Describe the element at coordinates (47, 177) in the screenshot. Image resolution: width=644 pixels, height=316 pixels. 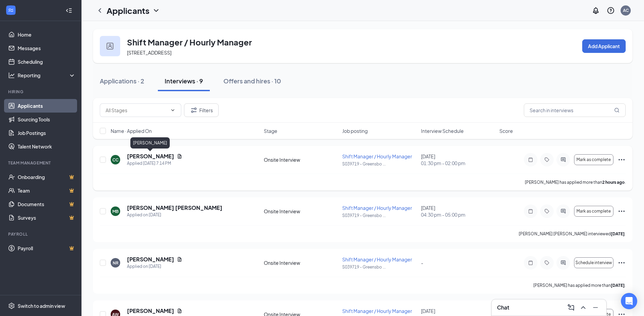
I see `a: OnboardingCrown` at that location.